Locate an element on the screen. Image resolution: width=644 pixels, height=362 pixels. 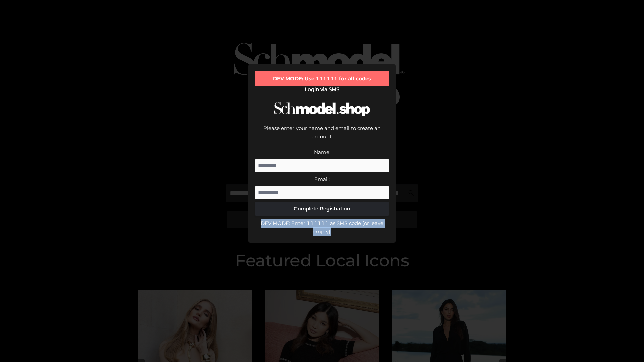
img: Schmodel Logo is located at coordinates (322, 109).